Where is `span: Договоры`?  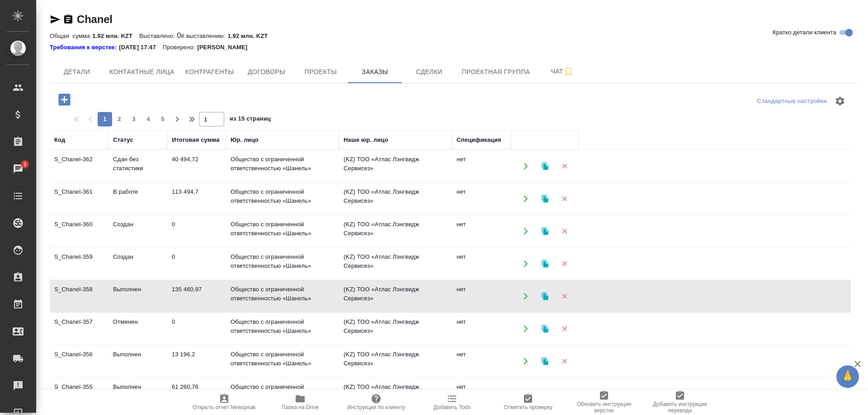
span: Договоры is located at coordinates (266, 72).